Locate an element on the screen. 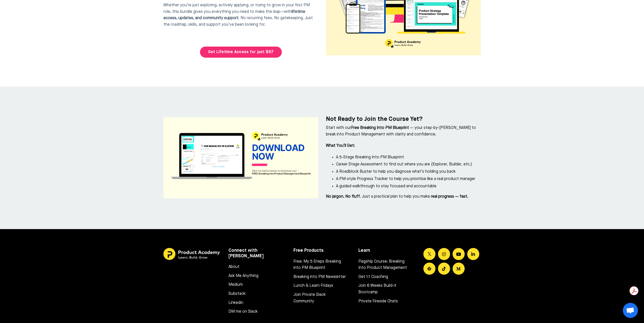 The height and width of the screenshot is (323, 644). span: No recurring fees. No gatekeeping. Just the roadmap, skills, and support you’ve been looking for. is located at coordinates (238, 22).